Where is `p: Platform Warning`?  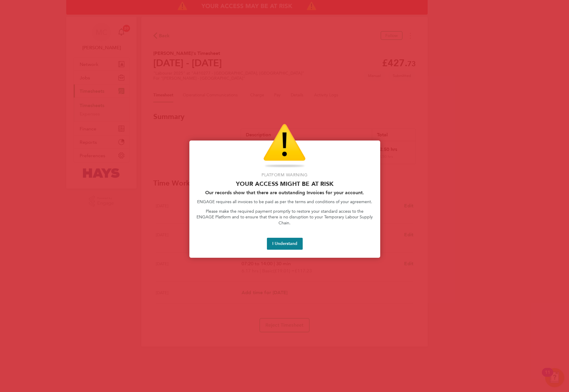 p: Platform Warning is located at coordinates (285, 175).